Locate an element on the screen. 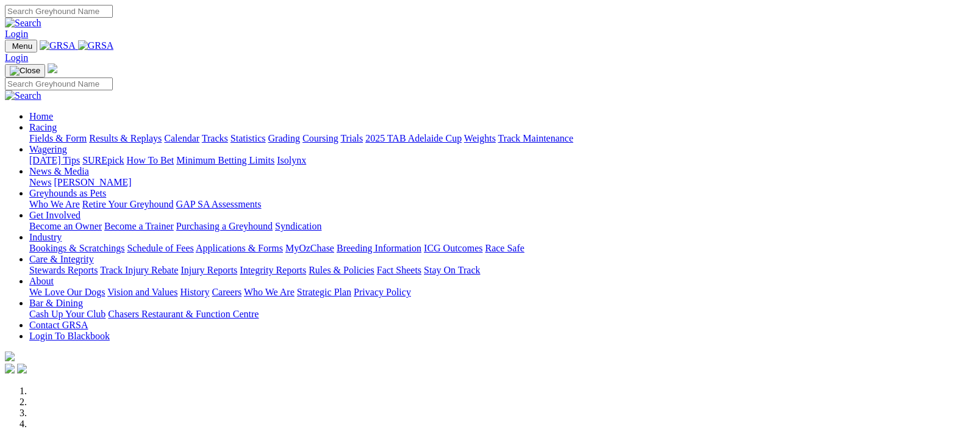 This screenshot has height=429, width=980. a: Purchasing a Greyhound is located at coordinates (224, 226).